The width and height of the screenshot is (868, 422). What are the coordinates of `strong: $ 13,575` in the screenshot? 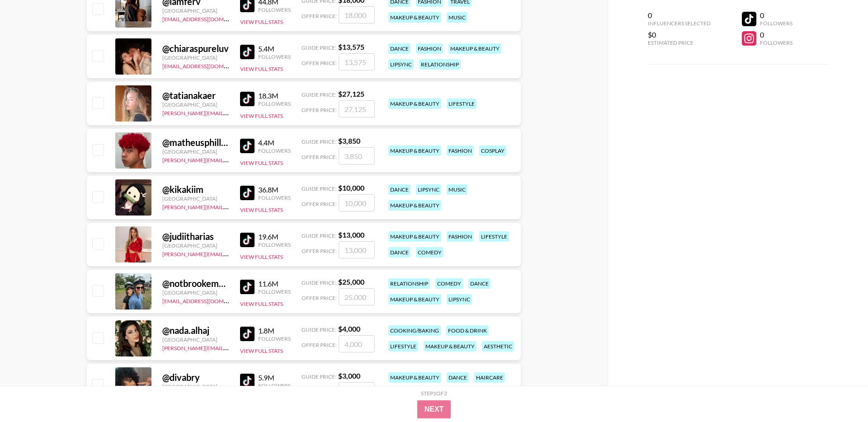 It's located at (351, 46).